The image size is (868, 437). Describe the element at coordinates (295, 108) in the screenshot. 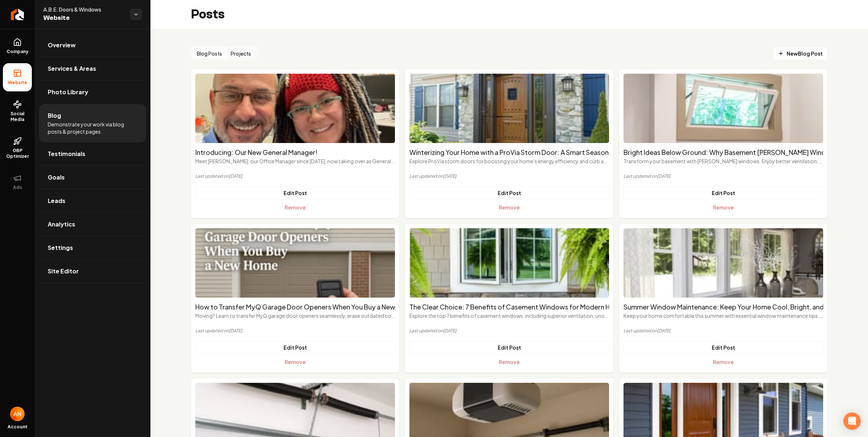

I see `img: Introducing: Our New General Manager!'s featured image` at that location.